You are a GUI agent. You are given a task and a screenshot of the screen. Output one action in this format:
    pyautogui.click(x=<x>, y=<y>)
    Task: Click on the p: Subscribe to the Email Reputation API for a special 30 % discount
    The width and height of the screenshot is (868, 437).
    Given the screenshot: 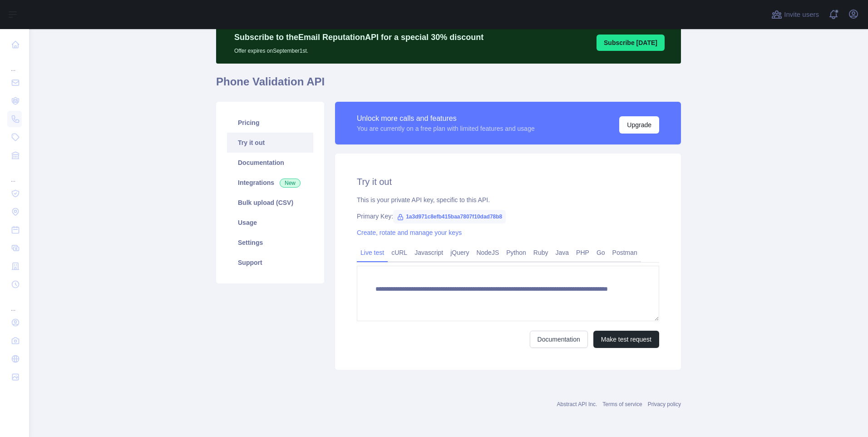 What is the action you would take?
    pyautogui.click(x=359, y=37)
    